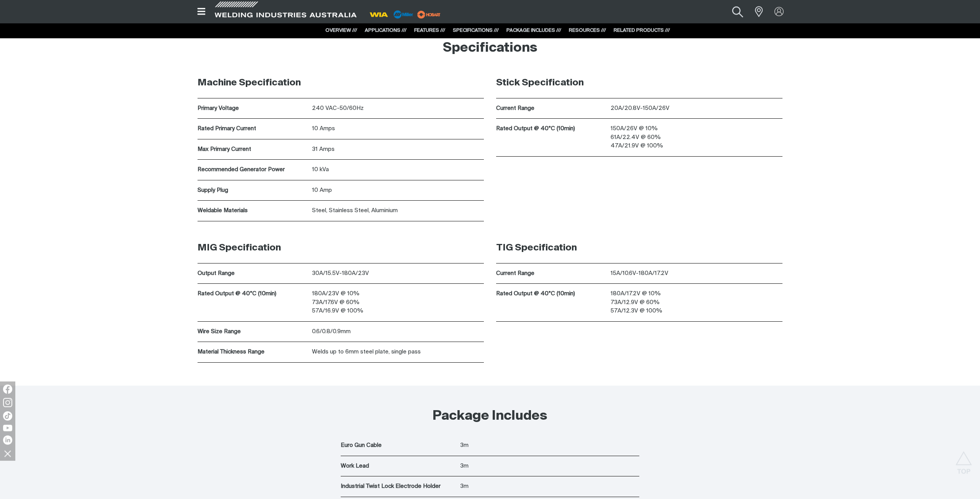 The height and width of the screenshot is (499, 980). Describe the element at coordinates (8, 402) in the screenshot. I see `img: Instagram` at that location.